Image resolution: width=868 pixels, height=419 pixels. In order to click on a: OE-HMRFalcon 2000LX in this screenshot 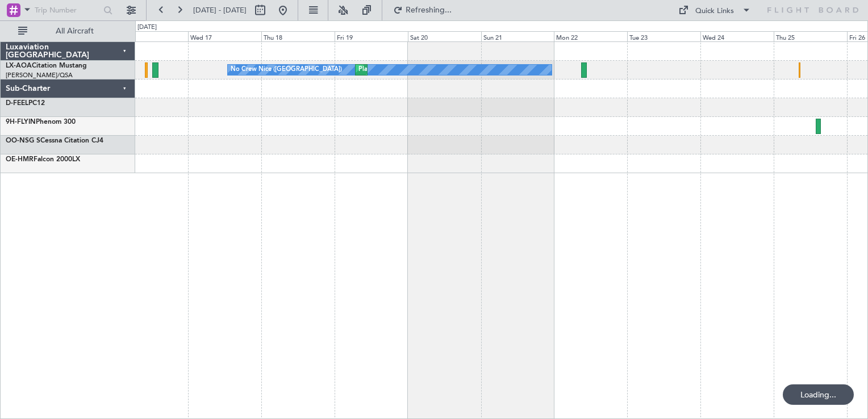, I will do `click(43, 159)`.